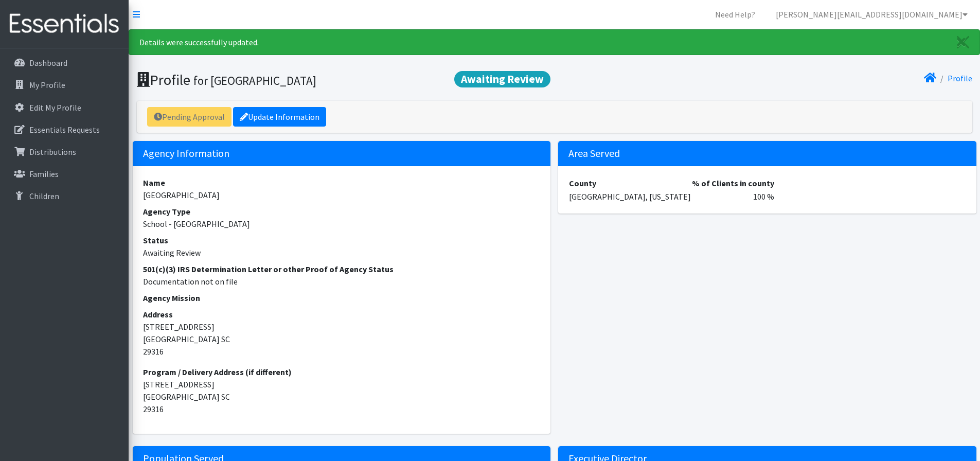 The width and height of the screenshot is (980, 461). I want to click on a: Need Help?, so click(735, 15).